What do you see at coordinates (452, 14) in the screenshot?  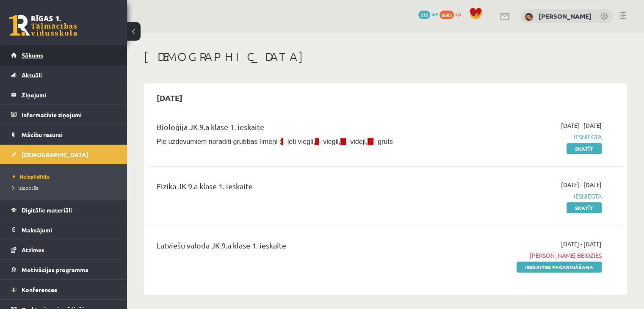 I see `a: 6683 xp` at bounding box center [452, 14].